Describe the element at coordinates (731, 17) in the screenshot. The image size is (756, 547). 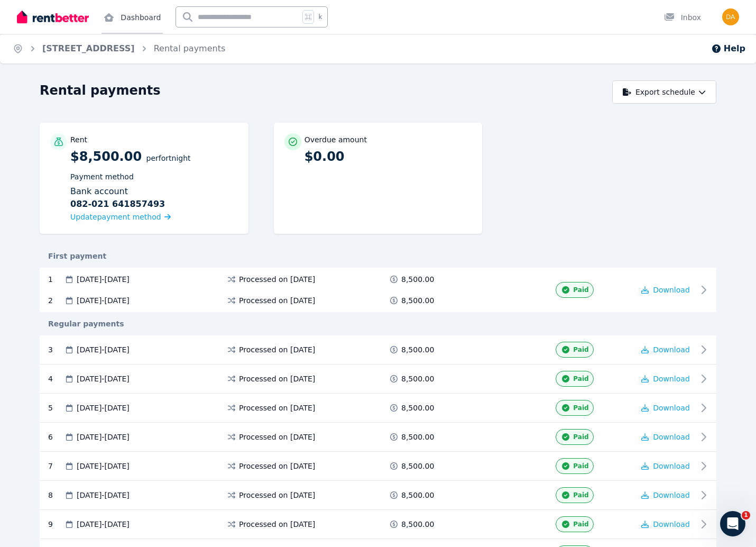
I see `img: Daniel Hough and Cecily Hough` at that location.